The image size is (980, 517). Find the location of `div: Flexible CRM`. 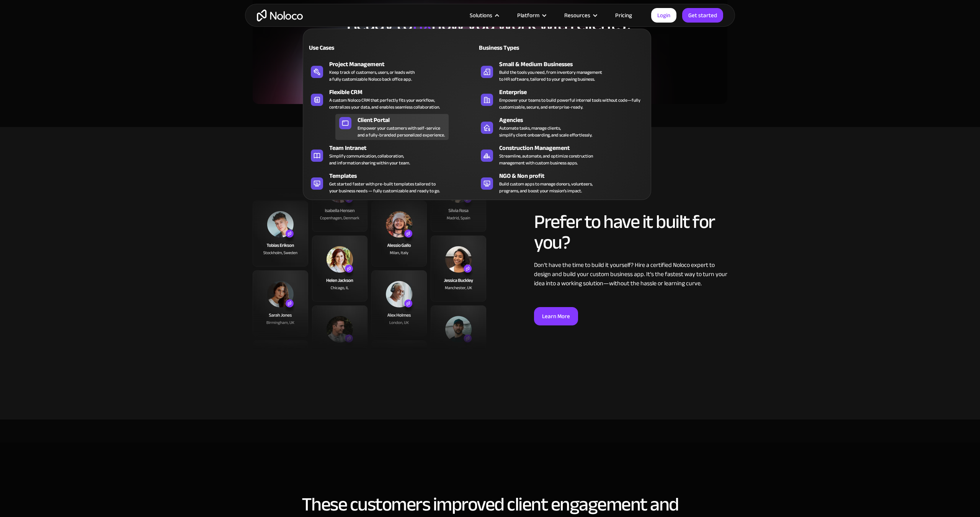

div: Flexible CRM is located at coordinates (405, 92).